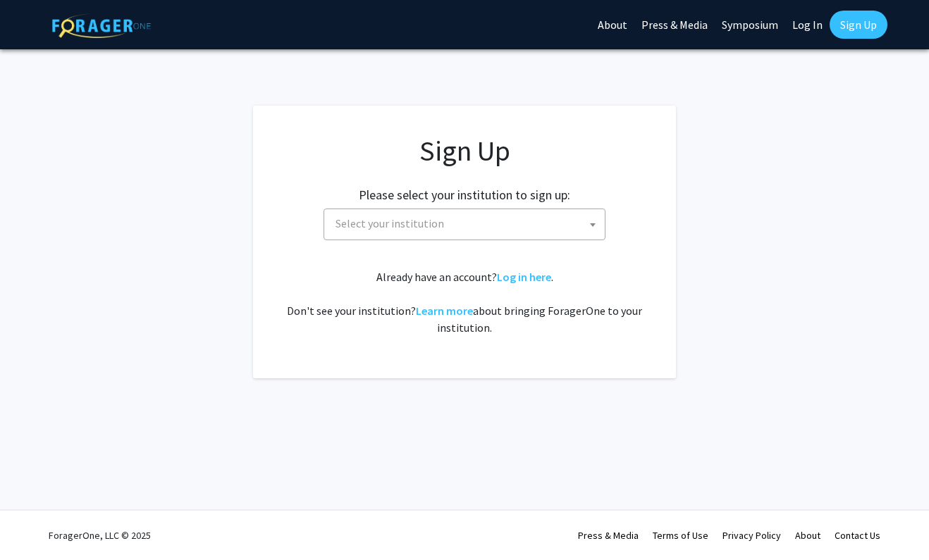 This screenshot has height=560, width=929. I want to click on a: Sign Up, so click(859, 25).